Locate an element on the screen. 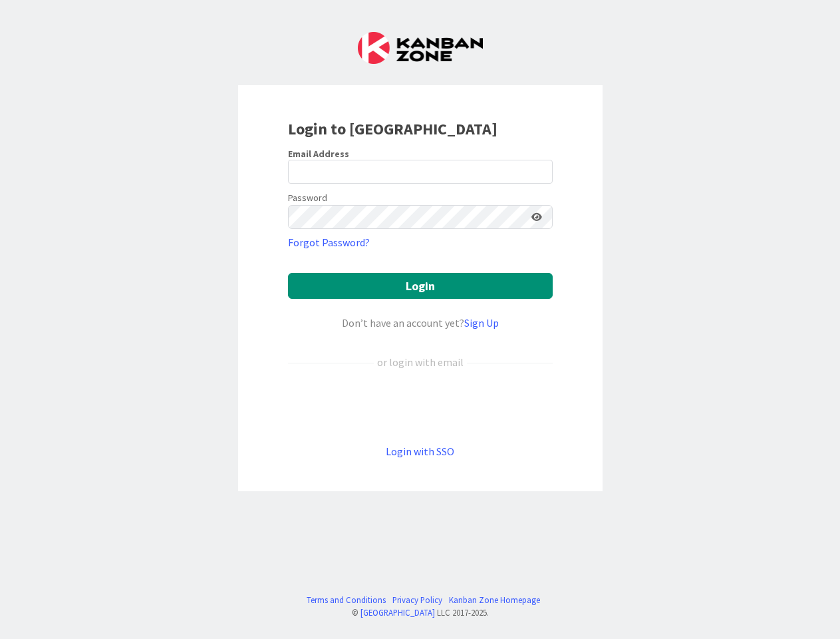 Image resolution: width=840 pixels, height=639 pixels. a: Kanban Zone Homepage is located at coordinates (494, 600).